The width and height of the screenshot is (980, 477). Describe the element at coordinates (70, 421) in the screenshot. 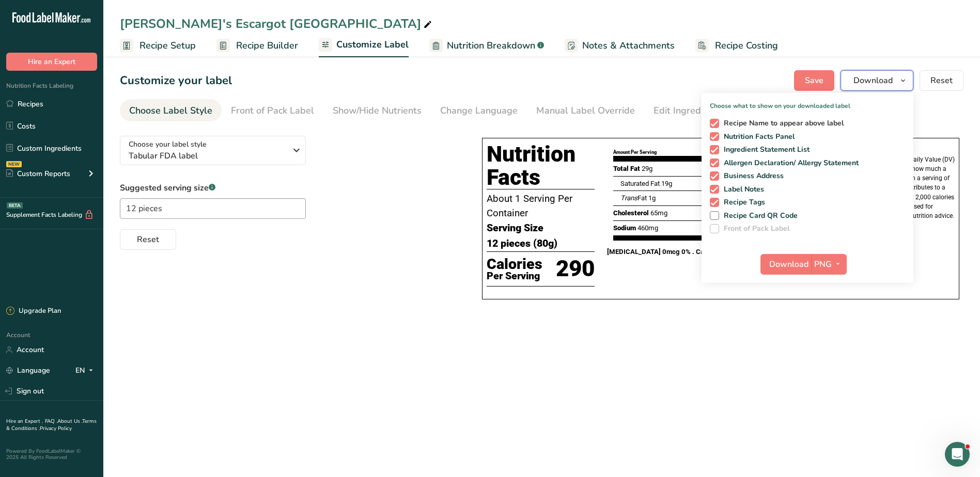

I see `a: About Us .` at that location.